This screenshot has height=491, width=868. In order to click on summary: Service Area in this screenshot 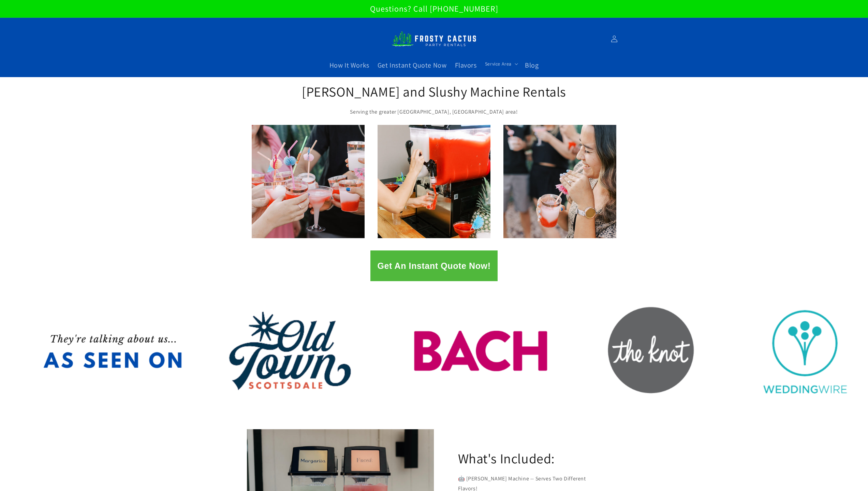, I will do `click(501, 64)`.